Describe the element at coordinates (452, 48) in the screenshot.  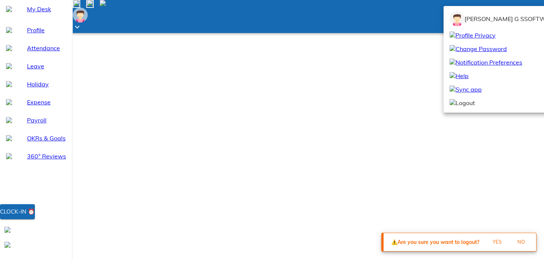
I see `img: password-16px.4abc478a.svg` at that location.